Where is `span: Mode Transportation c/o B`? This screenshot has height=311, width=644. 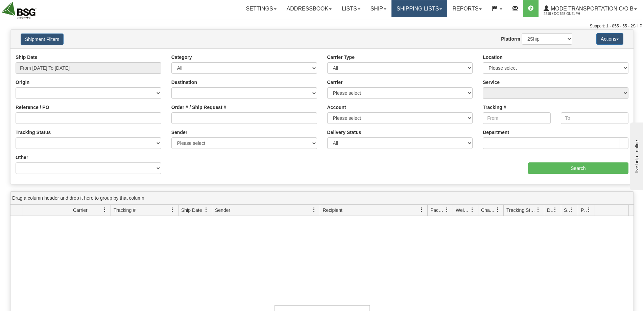 span: Mode Transportation c/o B is located at coordinates (591, 8).